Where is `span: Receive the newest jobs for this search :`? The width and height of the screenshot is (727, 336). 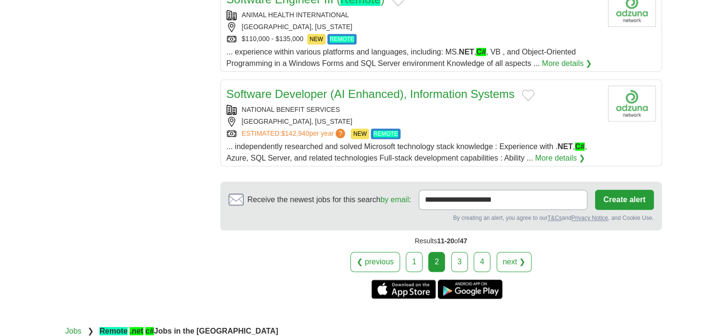 span: Receive the newest jobs for this search : is located at coordinates (329, 200).